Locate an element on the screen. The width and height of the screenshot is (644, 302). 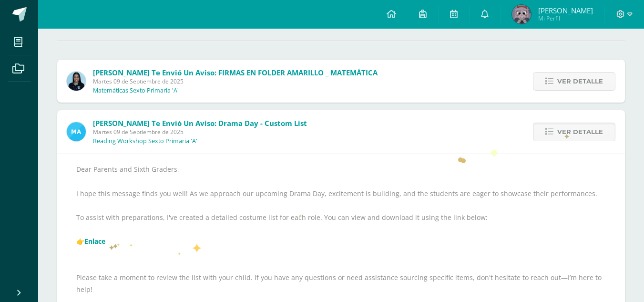
a: Enlace is located at coordinates (95, 241).